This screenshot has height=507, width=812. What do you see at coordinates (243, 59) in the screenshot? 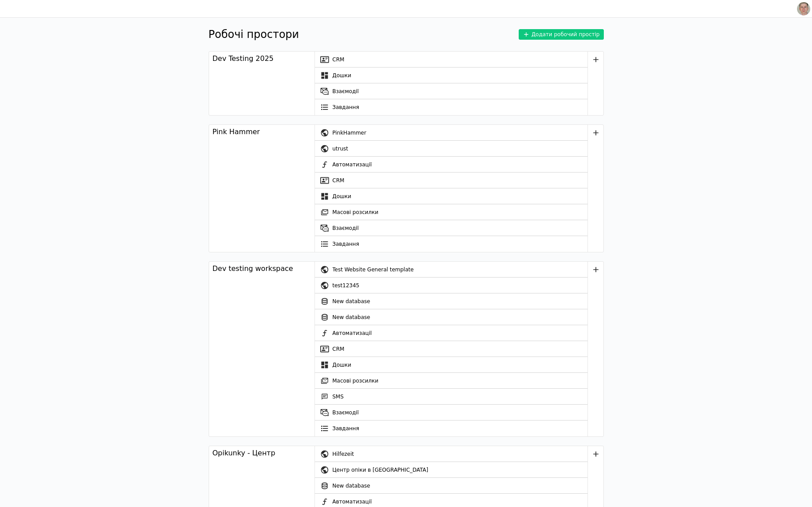
I see `div: Dev Testing 2025` at bounding box center [243, 59].